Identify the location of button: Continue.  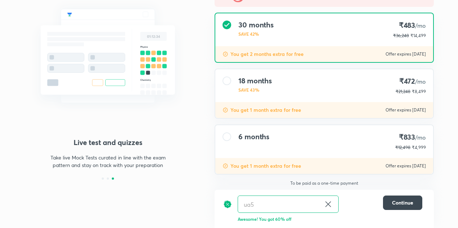
(402, 203).